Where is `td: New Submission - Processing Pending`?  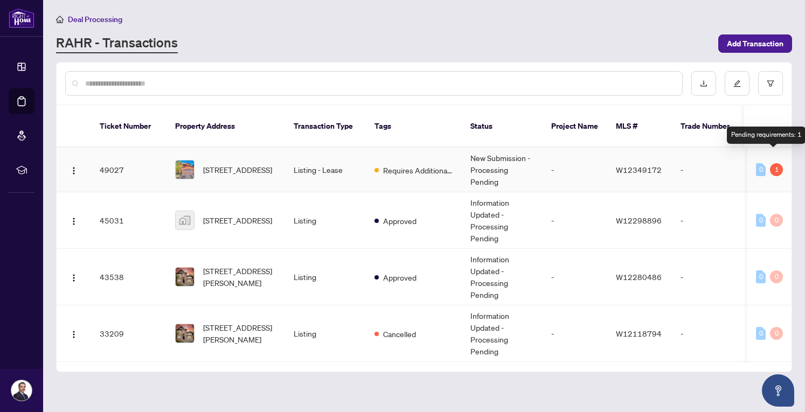 td: New Submission - Processing Pending is located at coordinates (502, 170).